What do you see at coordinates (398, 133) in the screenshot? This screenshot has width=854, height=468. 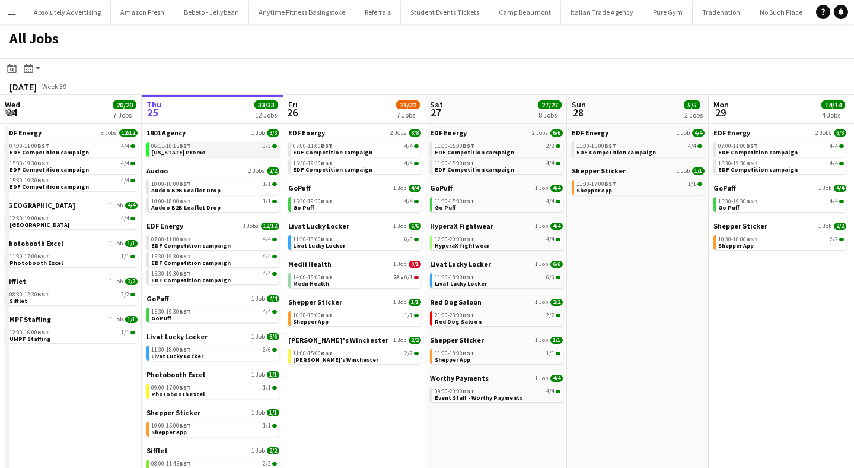 I see `span: 2 Jobs` at bounding box center [398, 133].